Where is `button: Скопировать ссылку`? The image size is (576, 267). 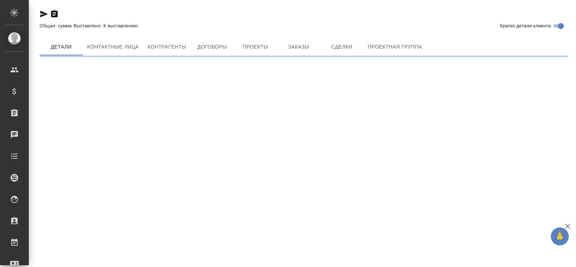
button: Скопировать ссылку is located at coordinates (54, 14).